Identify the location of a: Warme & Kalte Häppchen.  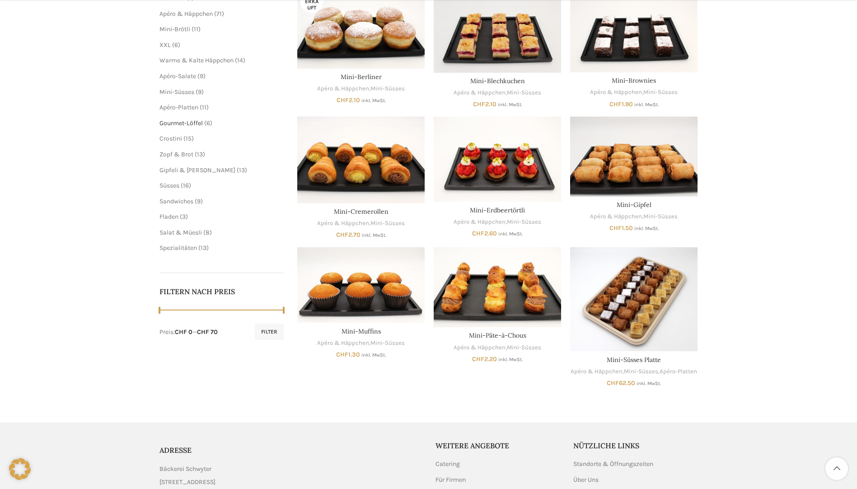
(196, 60).